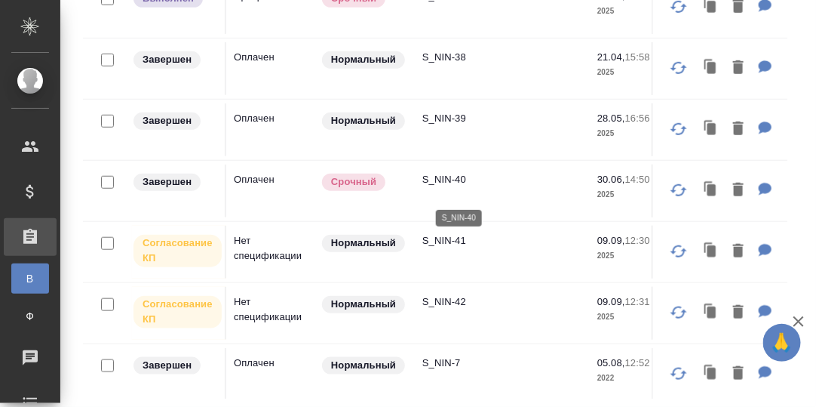  Describe the element at coordinates (459, 118) in the screenshot. I see `p: S_NIN-39` at that location.